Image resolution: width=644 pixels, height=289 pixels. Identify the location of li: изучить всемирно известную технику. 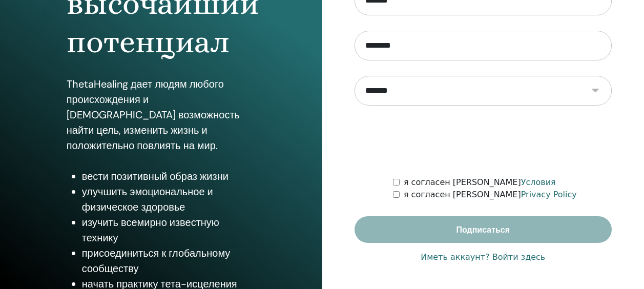
(168, 230).